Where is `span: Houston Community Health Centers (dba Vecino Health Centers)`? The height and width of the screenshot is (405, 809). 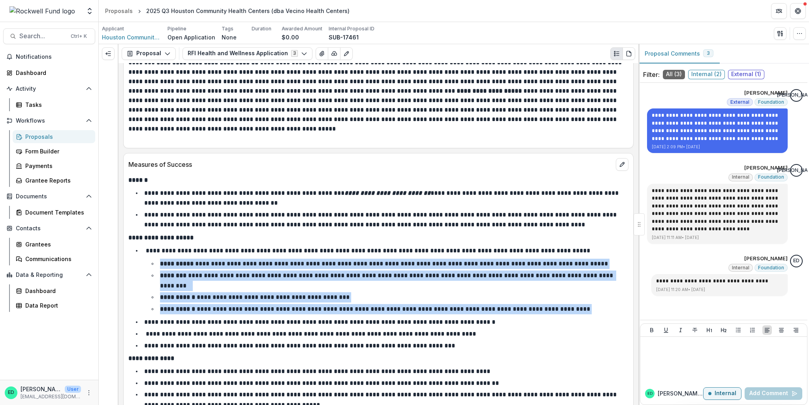 span: Houston Community Health Centers (dba Vecino Health Centers) is located at coordinates (131, 37).